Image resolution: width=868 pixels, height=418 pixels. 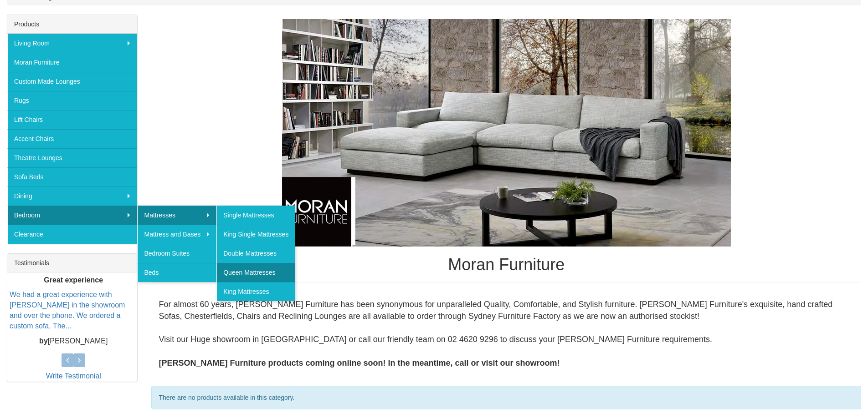 I want to click on a: Dining, so click(x=72, y=196).